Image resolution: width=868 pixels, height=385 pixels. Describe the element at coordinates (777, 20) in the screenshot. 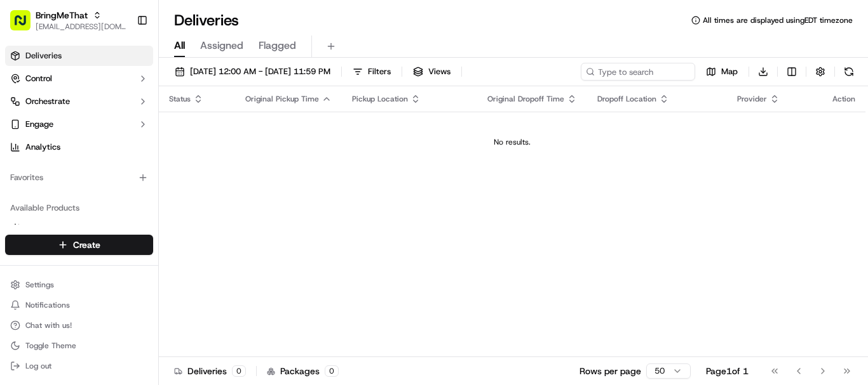

I see `span: All times are displayed using EDT timezone` at that location.